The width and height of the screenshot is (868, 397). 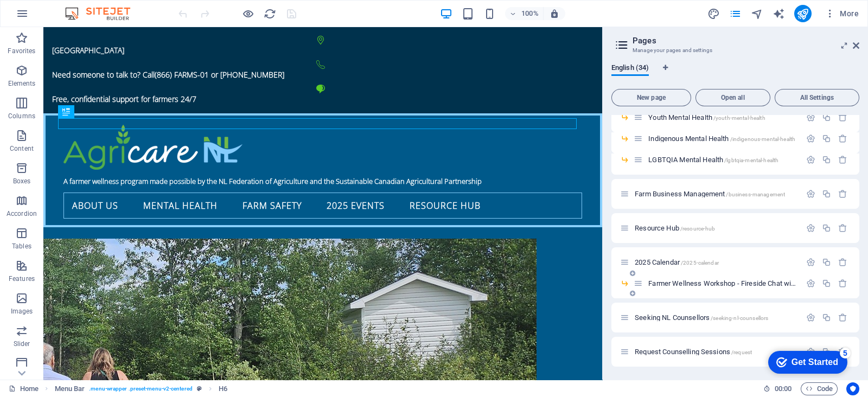 I want to click on p: Slider, so click(x=22, y=344).